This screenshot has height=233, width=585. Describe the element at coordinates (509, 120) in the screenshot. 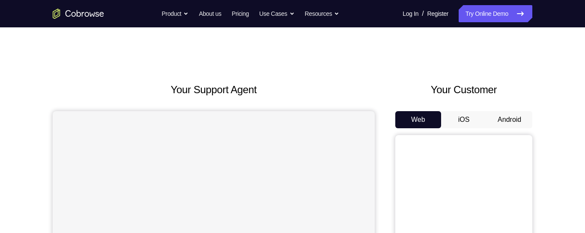

I see `button: Android` at that location.